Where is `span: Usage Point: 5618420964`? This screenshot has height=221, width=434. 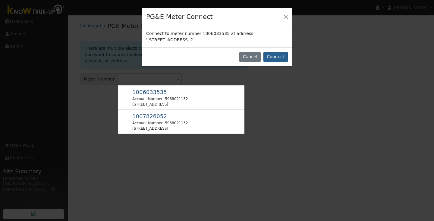
span: Usage Point: 5618420964 is located at coordinates (149, 92).